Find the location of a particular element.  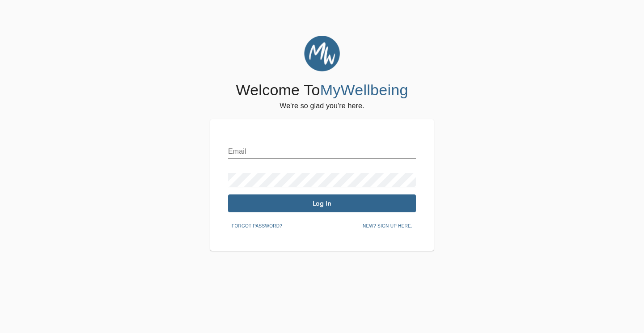

button: New? Sign up here. is located at coordinates (387, 226).